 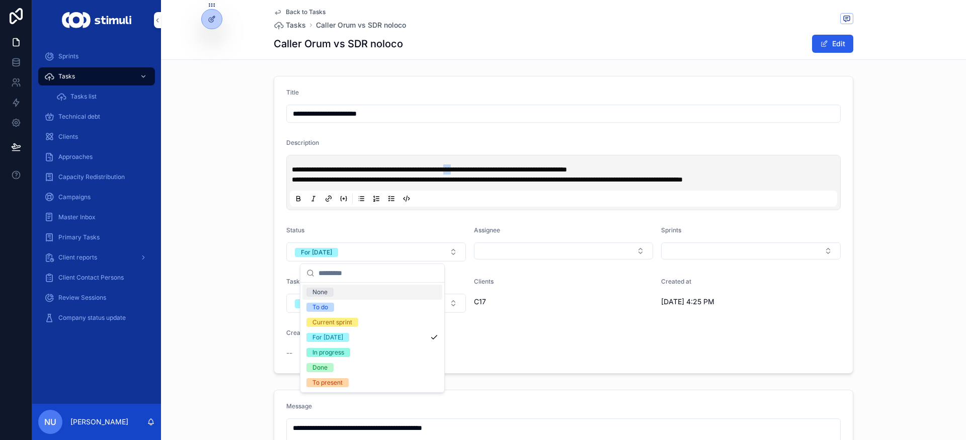 I want to click on span: Assignee, so click(x=487, y=230).